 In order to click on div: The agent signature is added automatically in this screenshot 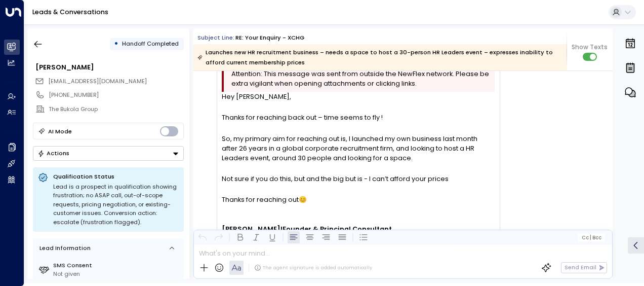, I will do `click(313, 267)`.